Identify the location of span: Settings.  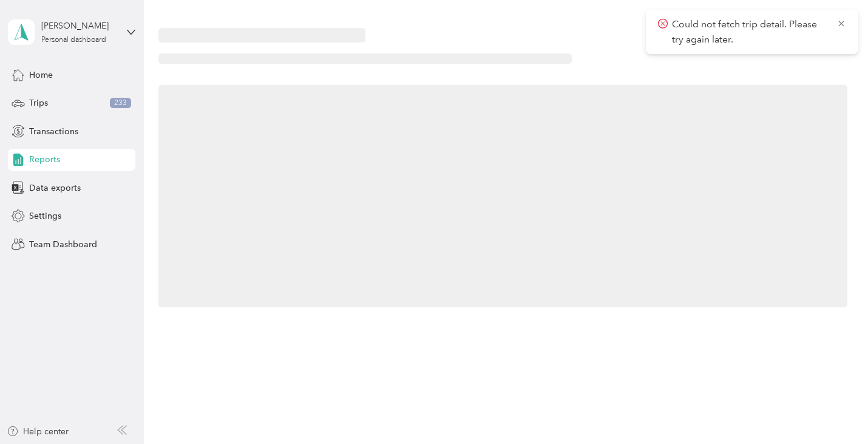
(45, 216).